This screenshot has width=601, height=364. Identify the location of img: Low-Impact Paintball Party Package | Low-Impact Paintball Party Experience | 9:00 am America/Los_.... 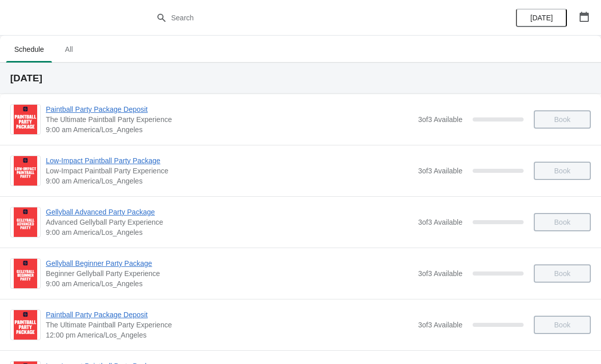
(25, 171).